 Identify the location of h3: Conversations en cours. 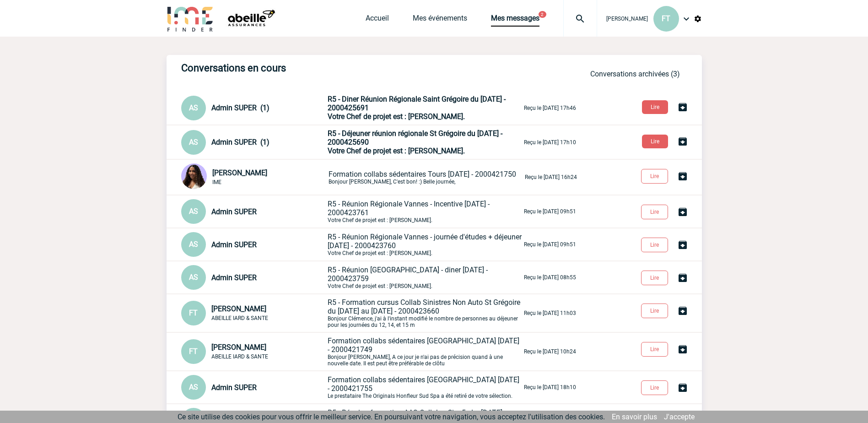
(318, 68).